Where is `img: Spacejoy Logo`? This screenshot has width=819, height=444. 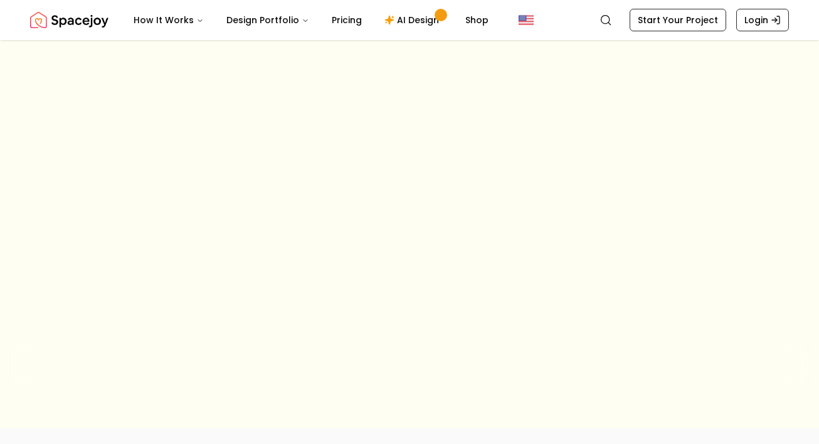
img: Spacejoy Logo is located at coordinates (69, 20).